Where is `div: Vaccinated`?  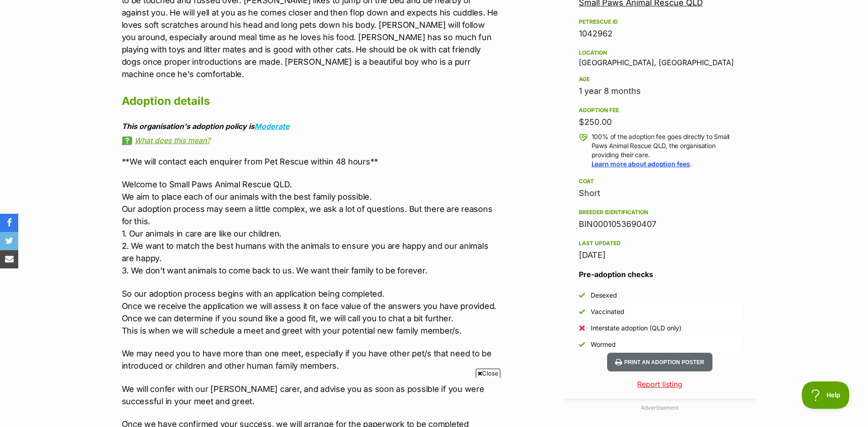 div: Vaccinated is located at coordinates (608, 312).